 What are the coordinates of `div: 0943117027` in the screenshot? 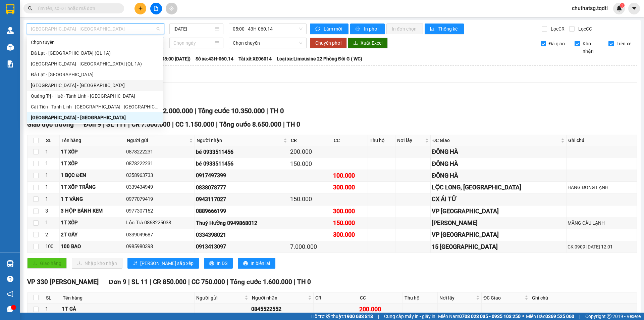 It's located at (242, 199).